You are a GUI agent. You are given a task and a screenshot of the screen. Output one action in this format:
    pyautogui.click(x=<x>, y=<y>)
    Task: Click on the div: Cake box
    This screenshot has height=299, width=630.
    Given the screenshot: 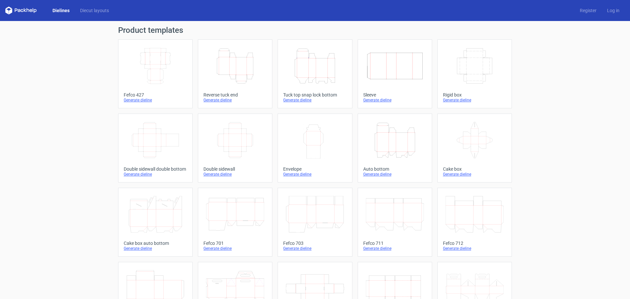 What is the action you would take?
    pyautogui.click(x=474, y=169)
    